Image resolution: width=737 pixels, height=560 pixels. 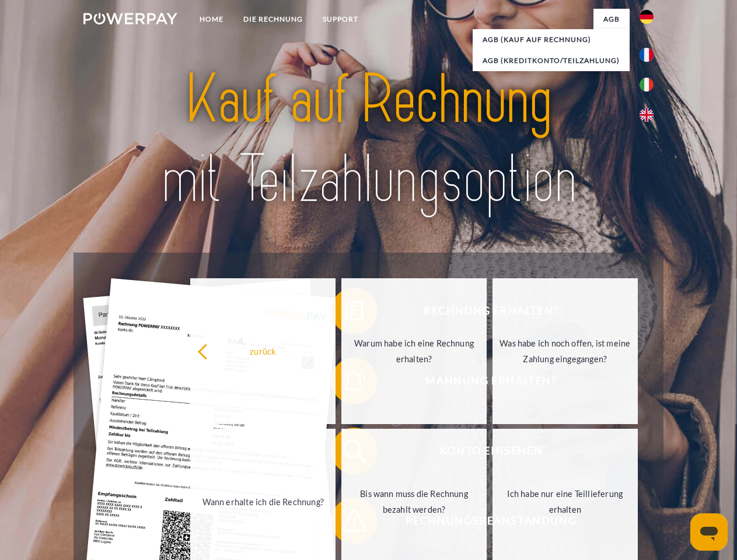 What do you see at coordinates (211, 19) in the screenshot?
I see `a: Home` at bounding box center [211, 19].